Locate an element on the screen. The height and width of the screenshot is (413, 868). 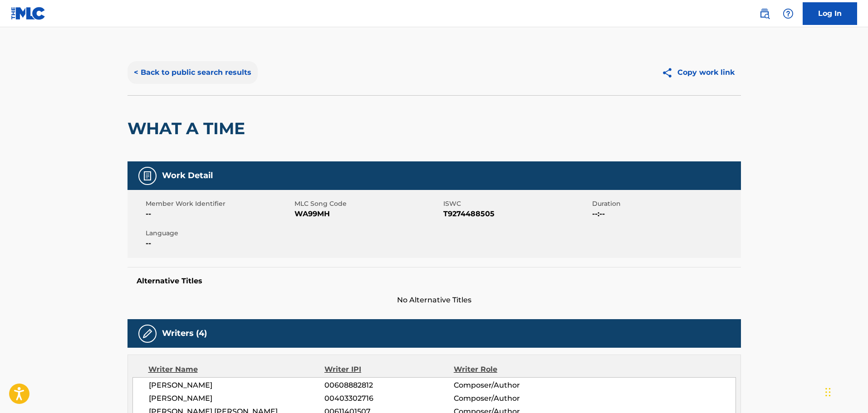
div: Writer IPI is located at coordinates (389, 369).